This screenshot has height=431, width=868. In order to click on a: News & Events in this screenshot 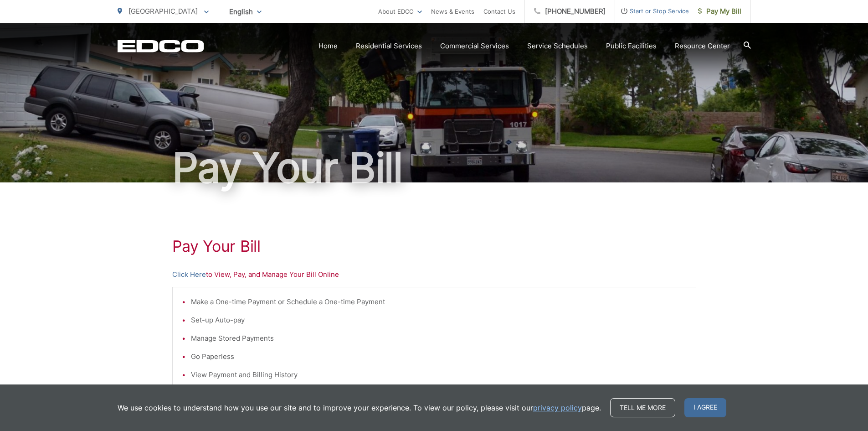, I will do `click(452, 11)`.